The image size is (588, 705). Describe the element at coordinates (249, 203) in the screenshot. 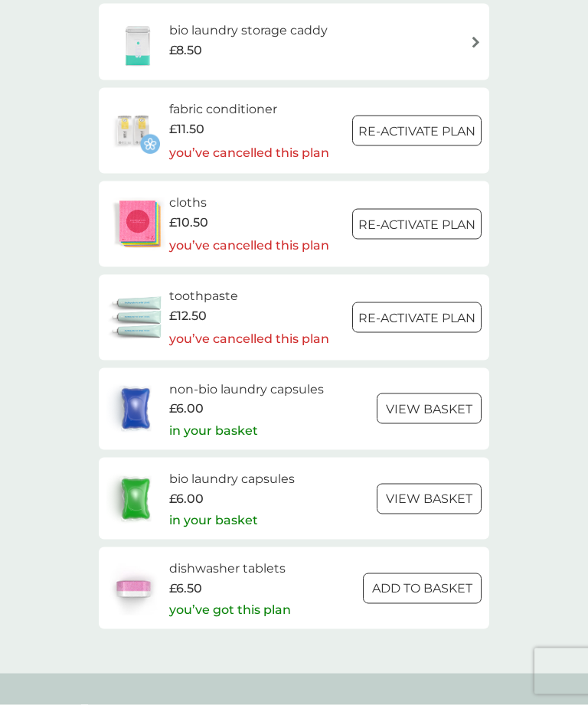

I see `h6: cloths` at that location.